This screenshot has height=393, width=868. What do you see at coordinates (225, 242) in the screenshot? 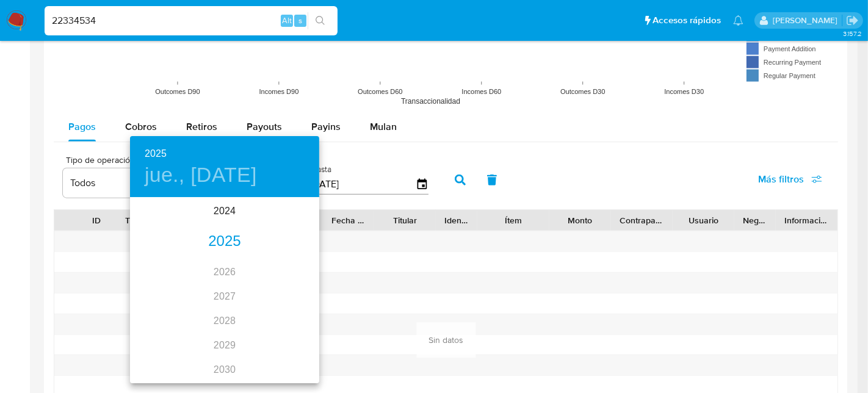
I see `div: 2025` at bounding box center [225, 242].